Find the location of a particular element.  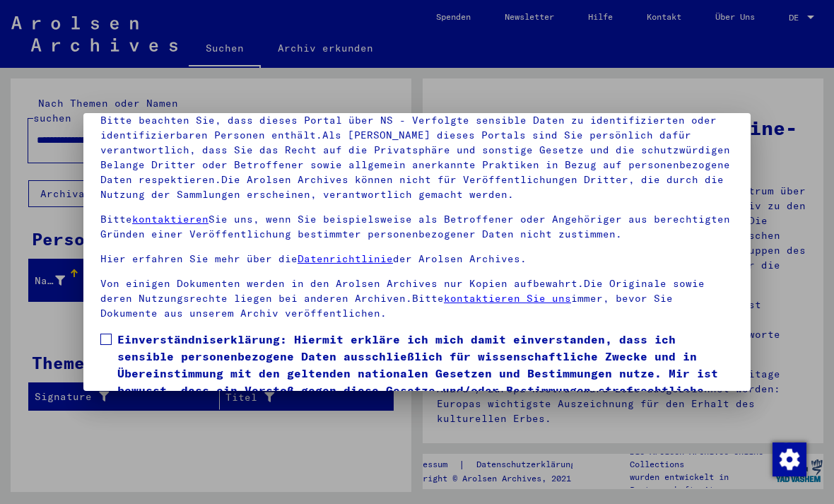

p: Bitte beachten Sie, dass dieses Portal über NS - Verfolgte sensible Daten zu identifizierten oder... is located at coordinates (417, 157).